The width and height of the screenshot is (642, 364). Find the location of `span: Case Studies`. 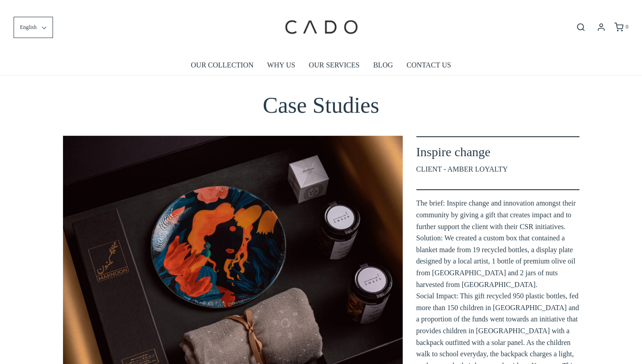

span: Case Studies is located at coordinates (321, 105).